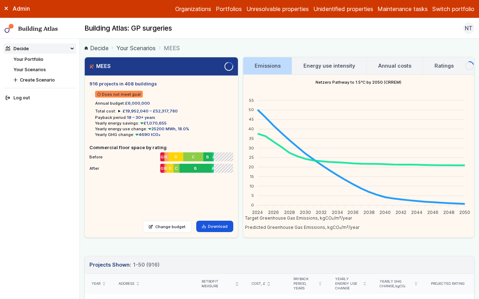  I want to click on tspan: 2044, so click(417, 212).